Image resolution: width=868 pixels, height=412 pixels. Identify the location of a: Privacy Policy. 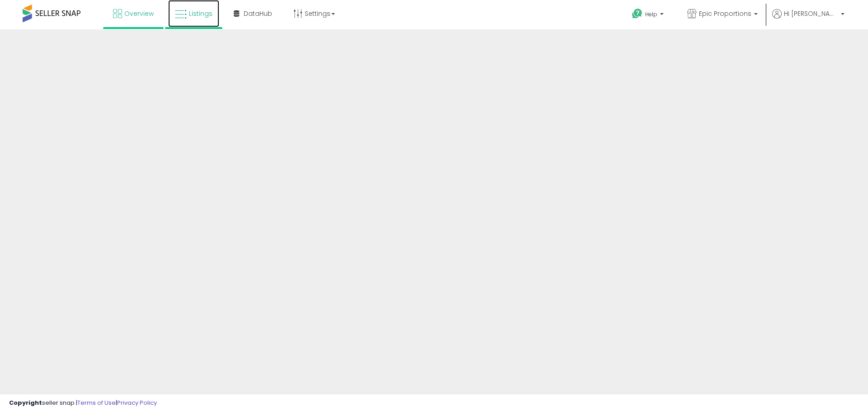
(137, 402).